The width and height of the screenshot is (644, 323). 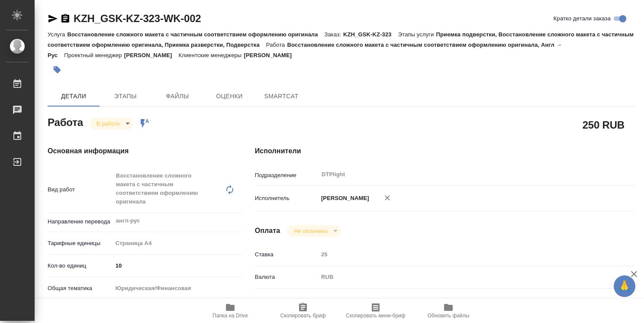 I want to click on h4: Оплата, so click(x=267, y=231).